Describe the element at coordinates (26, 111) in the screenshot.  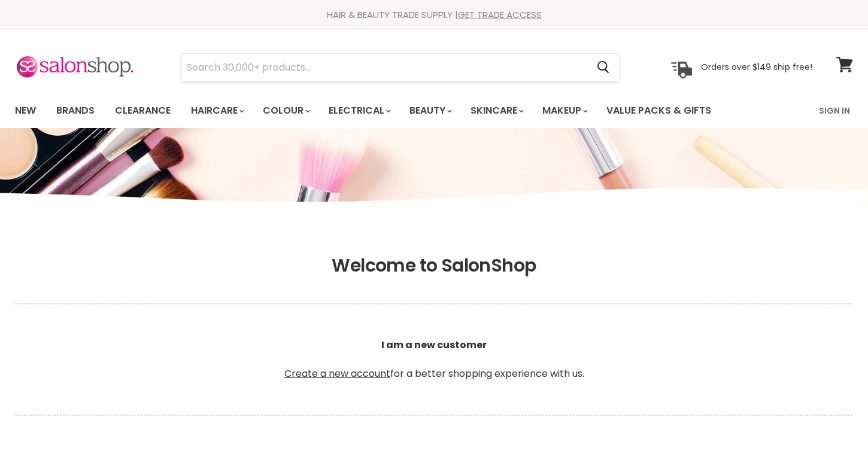
I see `a: New` at that location.